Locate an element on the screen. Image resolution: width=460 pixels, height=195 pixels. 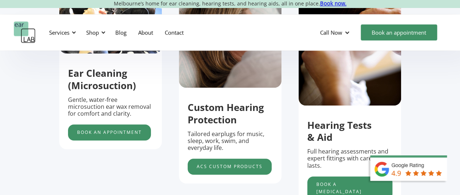
p: Full hearing assessments and expert fittings with care that lasts. is located at coordinates (350, 158).